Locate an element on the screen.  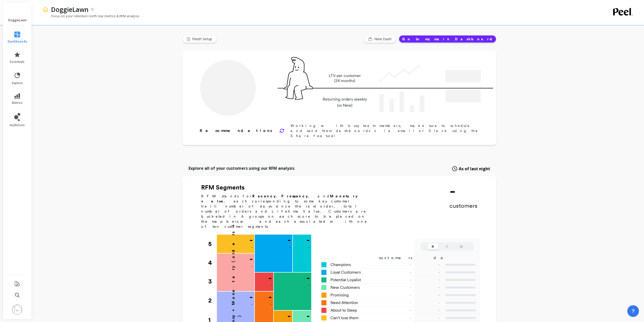
span: D is located at coordinates (17, 11).